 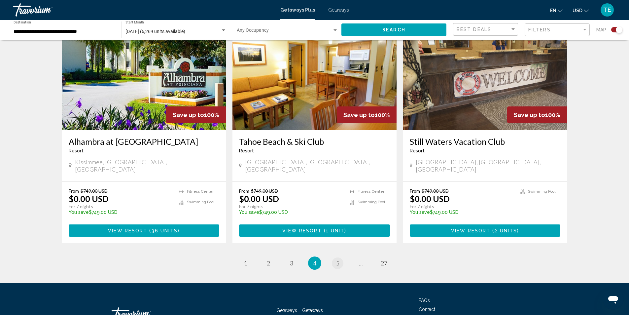 I want to click on h3: Still Waters Vacation Club, so click(x=485, y=141).